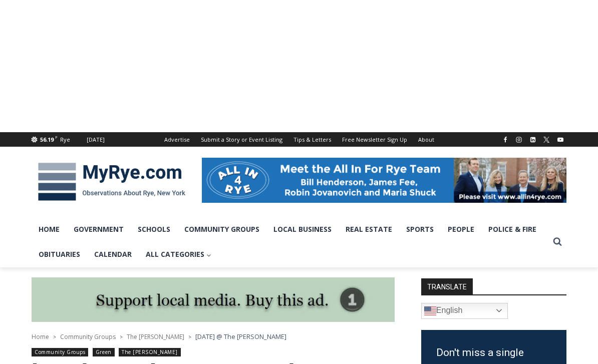 The width and height of the screenshot is (598, 364). What do you see at coordinates (242, 139) in the screenshot?
I see `a: Submit a Story or Event Listing` at bounding box center [242, 139].